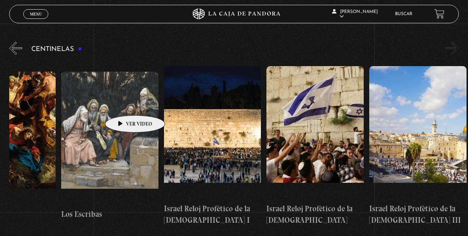 The width and height of the screenshot is (468, 236). I want to click on a: Buscar, so click(404, 14).